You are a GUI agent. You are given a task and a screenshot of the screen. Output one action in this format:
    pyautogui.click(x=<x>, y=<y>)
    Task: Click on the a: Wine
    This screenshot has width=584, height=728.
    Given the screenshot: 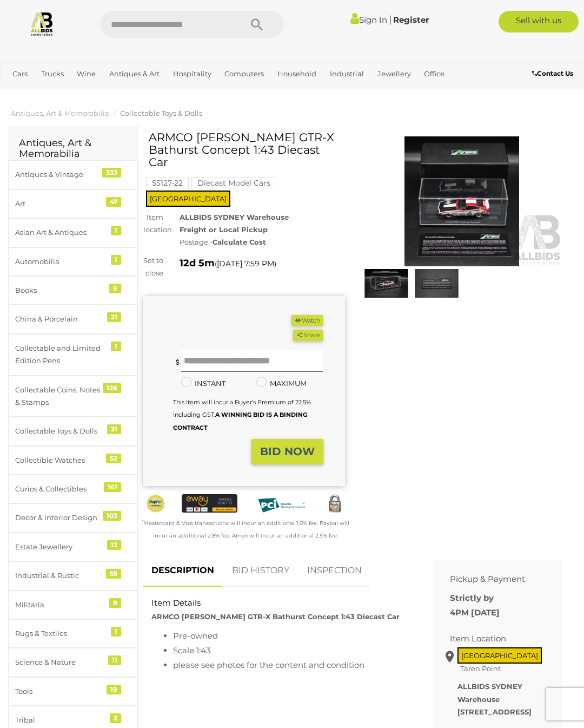 What is the action you would take?
    pyautogui.click(x=86, y=73)
    